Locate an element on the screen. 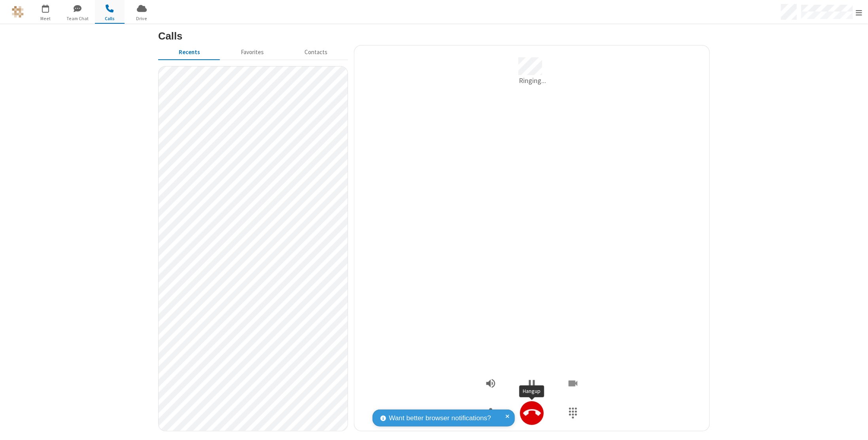 This screenshot has height=440, width=868. button: Hangup is located at coordinates (532, 413).